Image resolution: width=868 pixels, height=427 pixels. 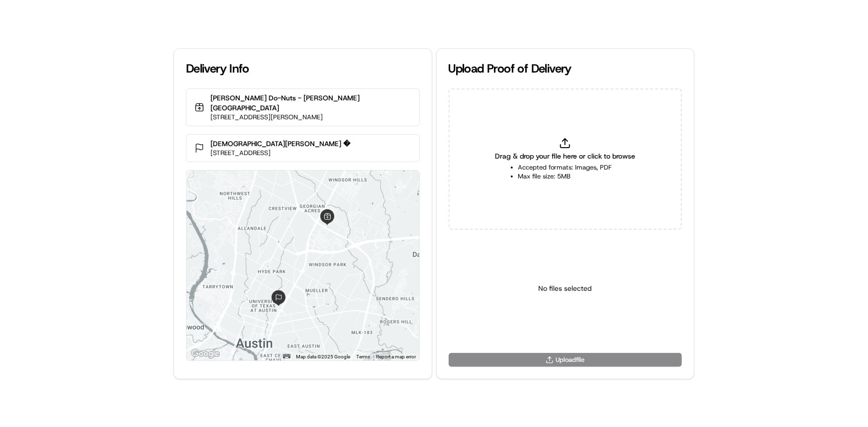 I want to click on img: Google, so click(x=205, y=354).